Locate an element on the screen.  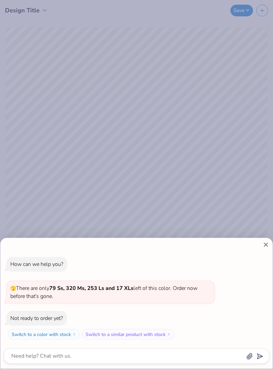
span: There are only left of this color. Order now before that's gone. is located at coordinates (104, 292).